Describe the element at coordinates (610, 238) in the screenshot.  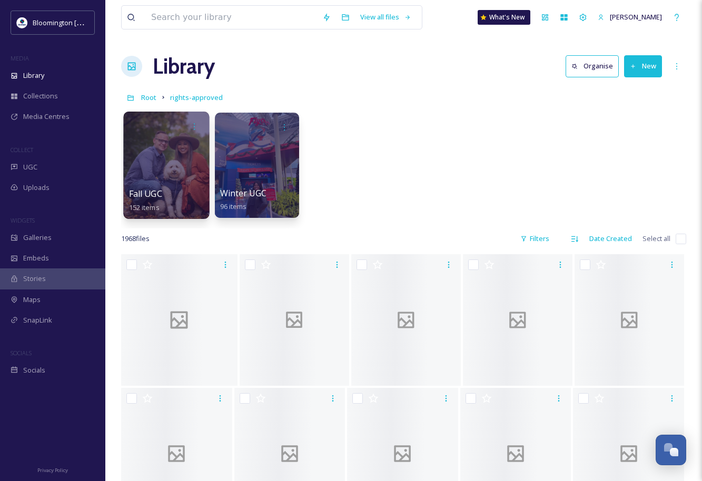
I see `div: Date Created` at that location.